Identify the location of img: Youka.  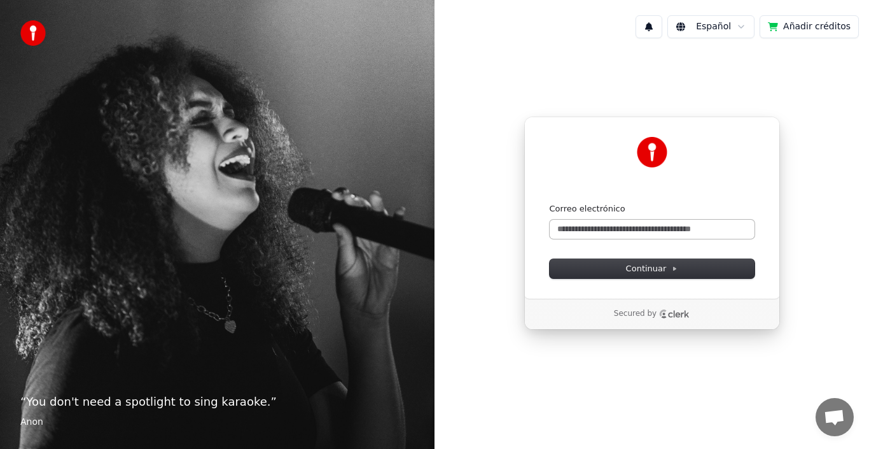
(652, 152).